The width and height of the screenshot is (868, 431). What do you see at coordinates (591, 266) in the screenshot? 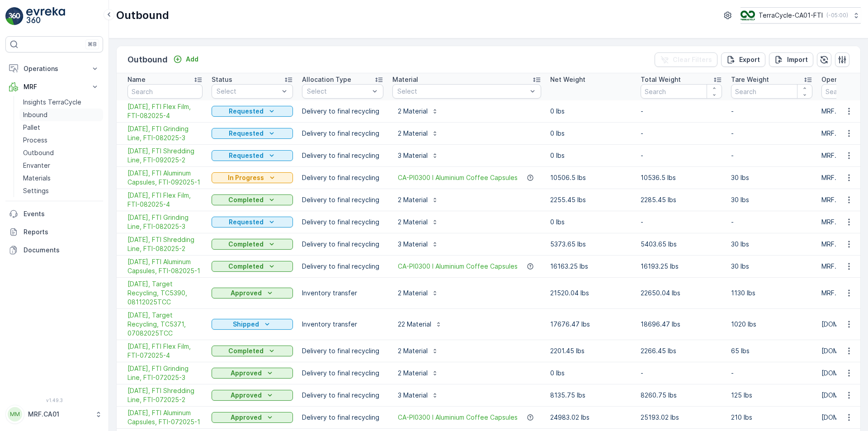
I see `p: 16163.25 lbs` at bounding box center [591, 266].